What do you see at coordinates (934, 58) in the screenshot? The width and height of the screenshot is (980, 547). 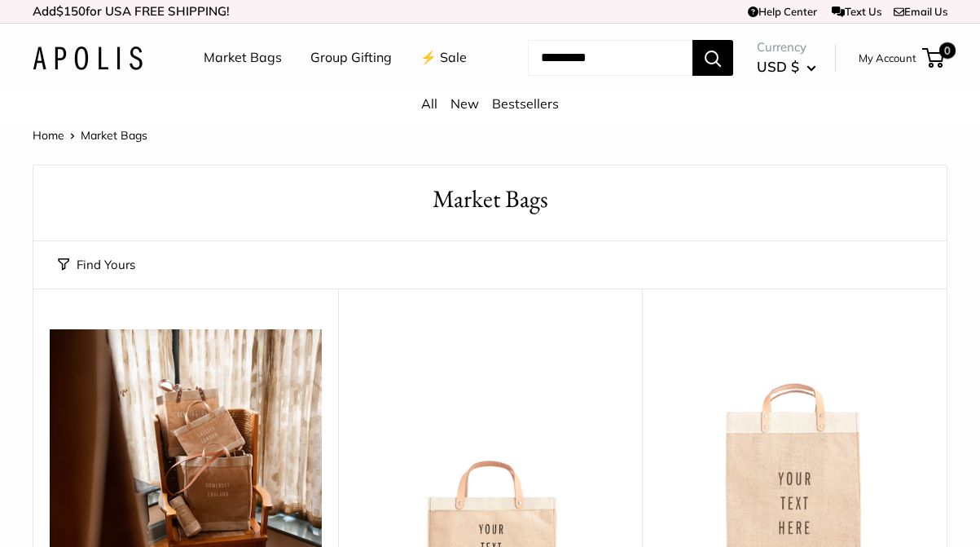 I see `a: 0` at bounding box center [934, 58].